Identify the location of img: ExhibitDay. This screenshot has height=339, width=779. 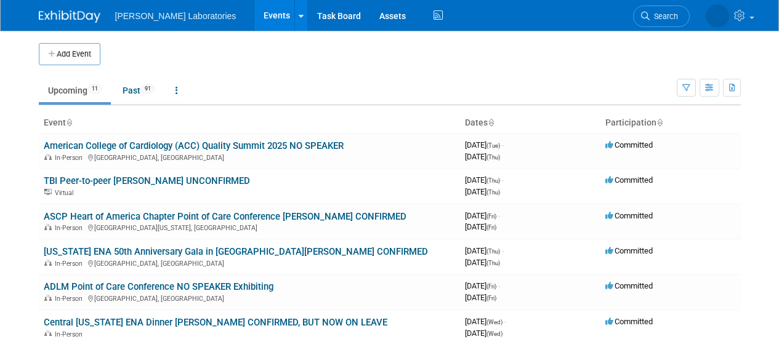
(70, 17).